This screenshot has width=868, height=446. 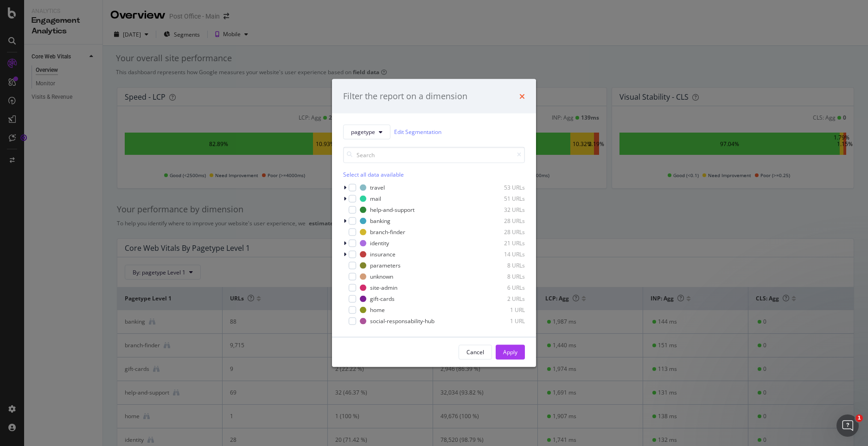 I want to click on div: parameters, so click(x=386, y=265).